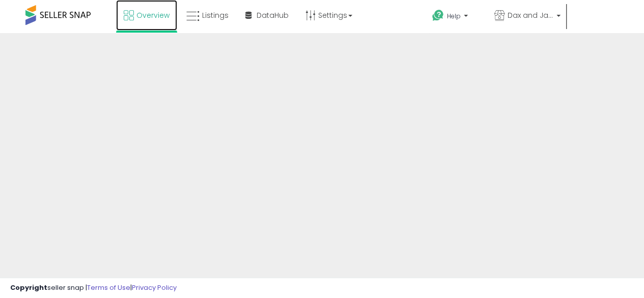 The height and width of the screenshot is (298, 644). What do you see at coordinates (454, 16) in the screenshot?
I see `span: Help` at bounding box center [454, 16].